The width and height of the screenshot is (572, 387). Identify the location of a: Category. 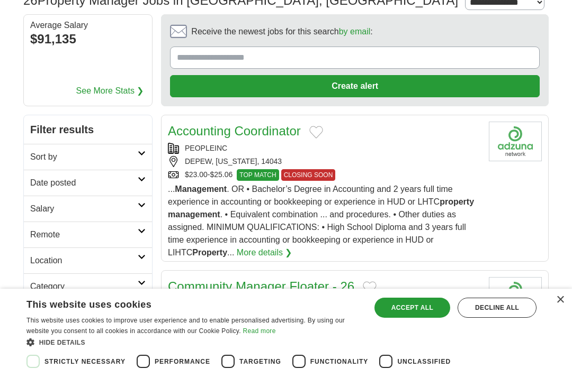
(88, 286).